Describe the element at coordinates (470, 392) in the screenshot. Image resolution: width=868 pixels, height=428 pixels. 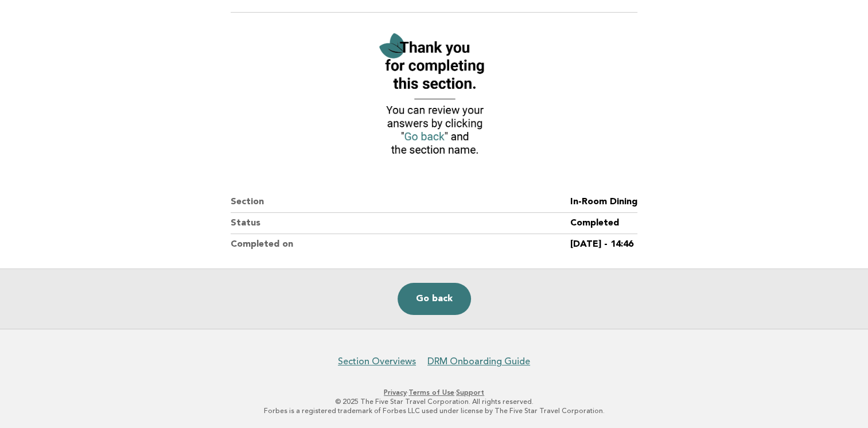
I see `a: Support` at that location.